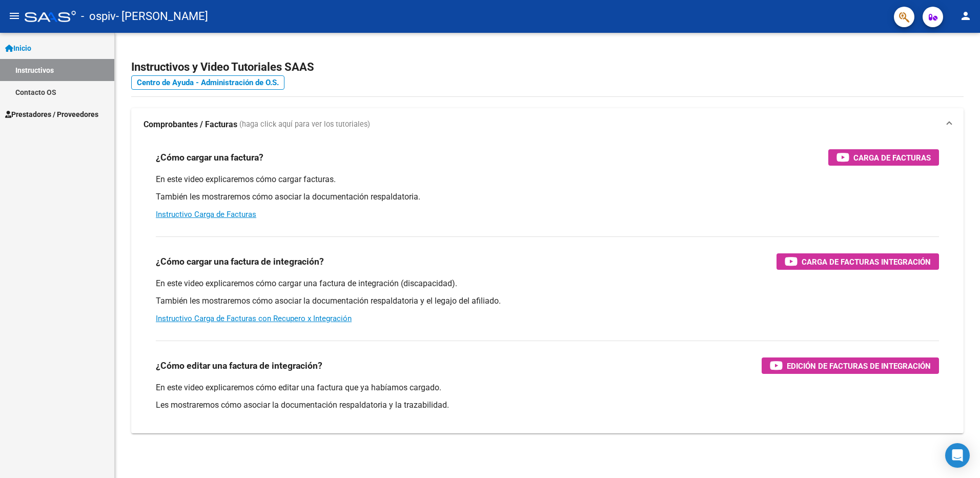  What do you see at coordinates (254, 319) in the screenshot?
I see `a: Instructivo Carga de Facturas con Recupero x Integración` at bounding box center [254, 319].